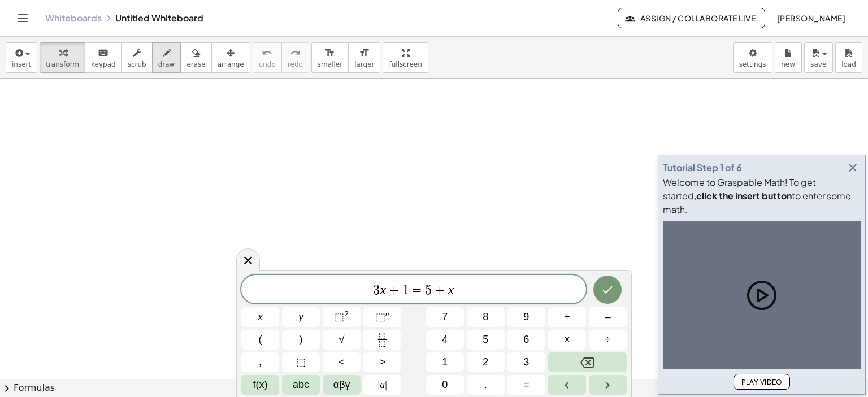 This screenshot has height=397, width=868. I want to click on button: 8, so click(485, 317).